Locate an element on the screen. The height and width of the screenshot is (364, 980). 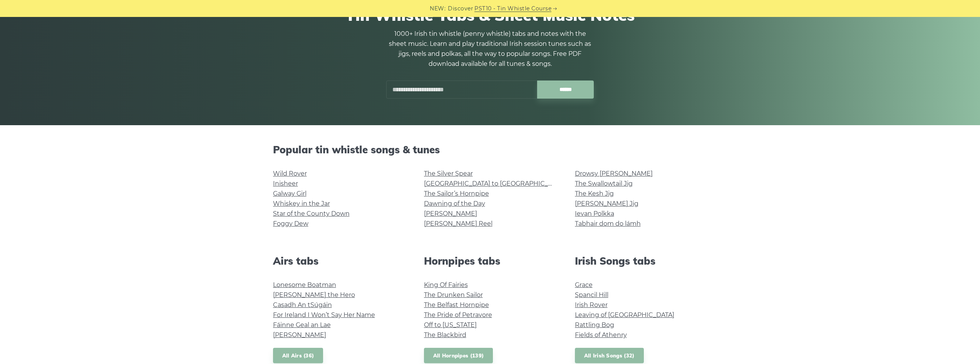
a: Wild Rover is located at coordinates (290, 173).